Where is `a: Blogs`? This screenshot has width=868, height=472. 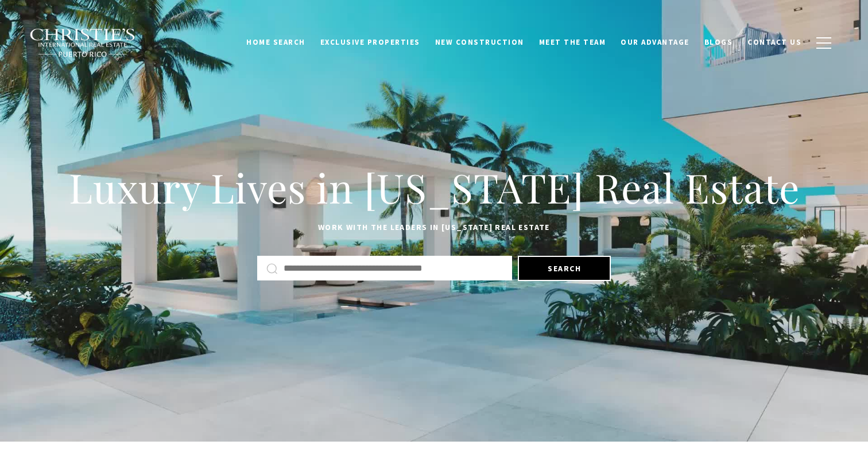
a: Blogs is located at coordinates (718, 42).